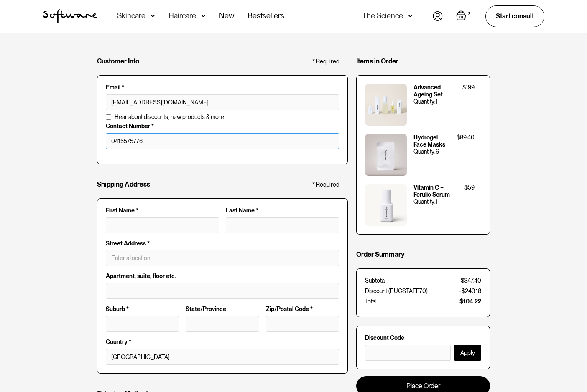 The width and height of the screenshot is (587, 392). What do you see at coordinates (183, 16) in the screenshot?
I see `div: Haircare` at bounding box center [183, 16].